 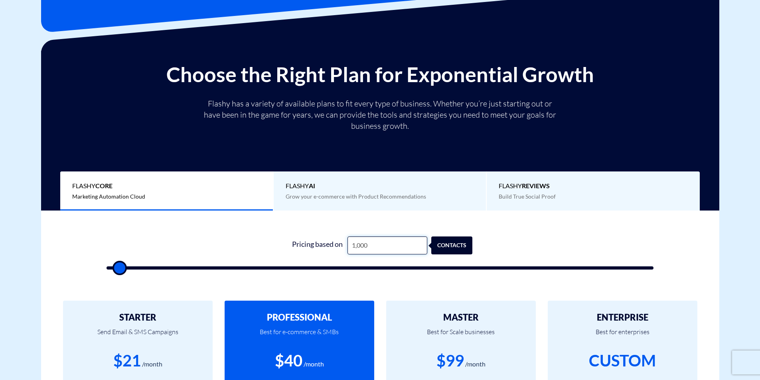 What do you see at coordinates (104, 186) in the screenshot?
I see `b: Core` at bounding box center [104, 186].